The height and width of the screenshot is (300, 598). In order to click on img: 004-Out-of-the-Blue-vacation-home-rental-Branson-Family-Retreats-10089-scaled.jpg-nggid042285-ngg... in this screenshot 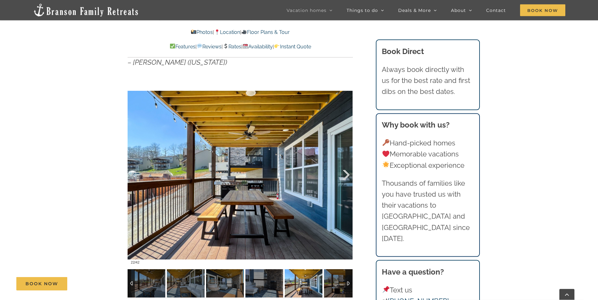, I will do `click(186, 284)`.